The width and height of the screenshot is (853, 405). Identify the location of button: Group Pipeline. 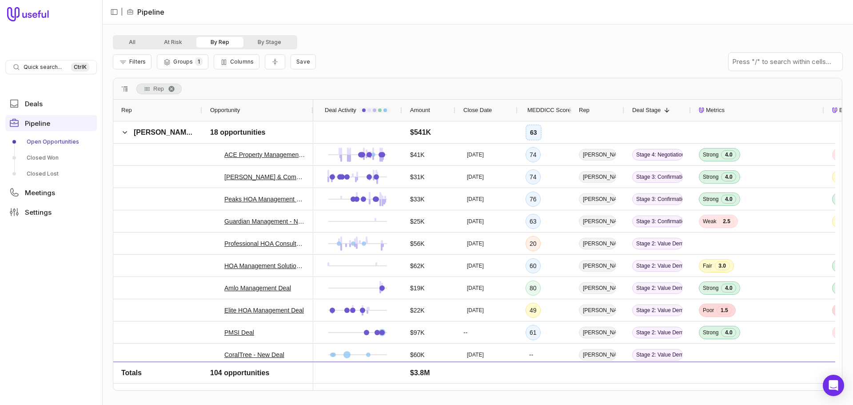
(182, 62).